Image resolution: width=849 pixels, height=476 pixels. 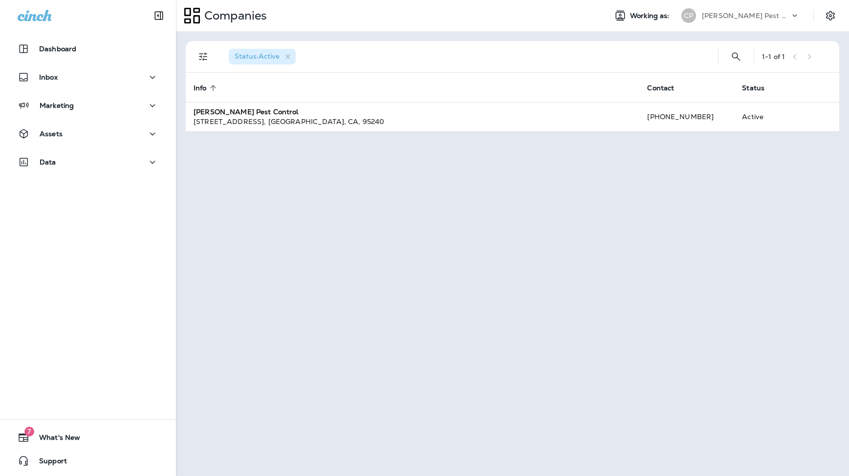 I want to click on button: Support, so click(x=88, y=461).